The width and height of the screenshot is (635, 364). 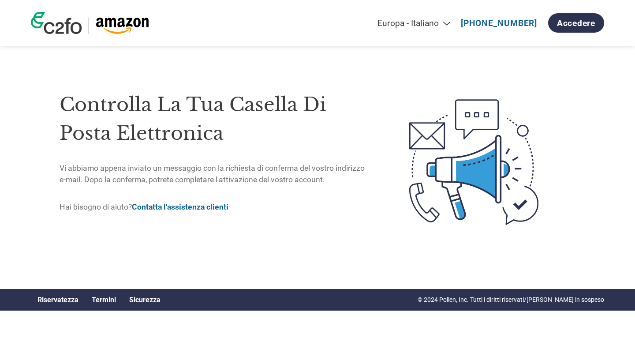 What do you see at coordinates (180, 206) in the screenshot?
I see `font: Contatta l'assistenza clienti` at bounding box center [180, 206].